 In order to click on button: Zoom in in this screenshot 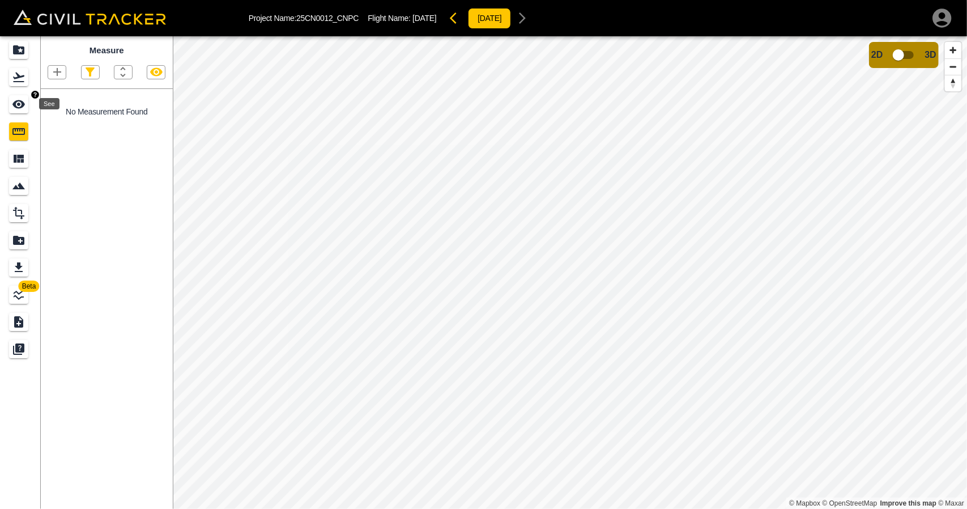, I will do `click(953, 50)`.